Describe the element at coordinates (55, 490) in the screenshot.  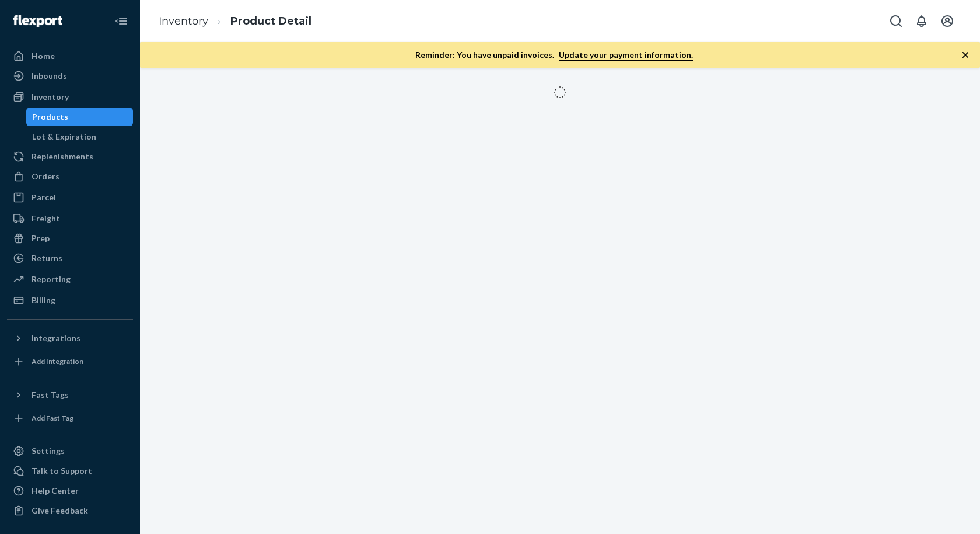
I see `div: Help Center` at that location.